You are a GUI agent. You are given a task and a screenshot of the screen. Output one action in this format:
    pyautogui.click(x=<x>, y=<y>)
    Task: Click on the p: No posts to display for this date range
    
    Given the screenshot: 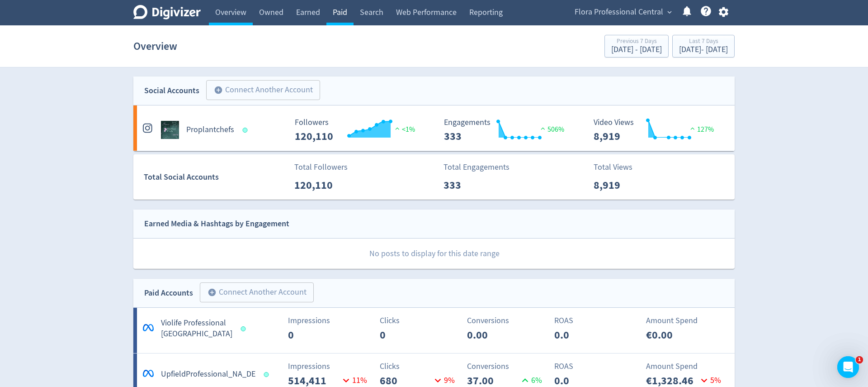 What is the action you would take?
    pyautogui.click(x=434, y=253)
    